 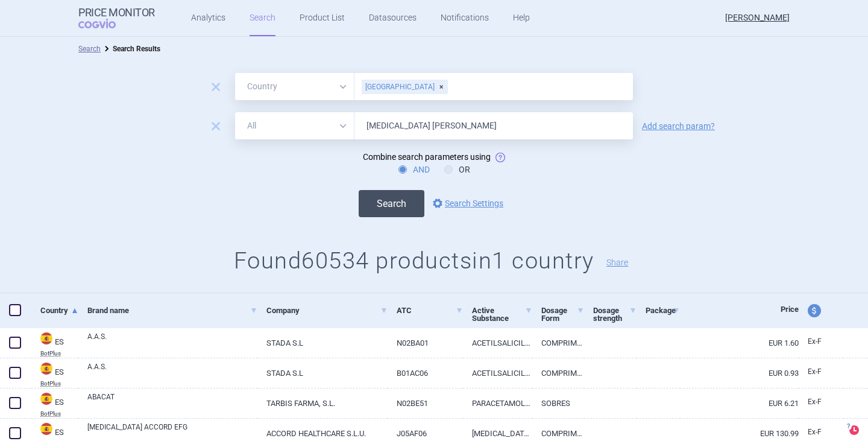 I want to click on a: SOBRES, so click(x=558, y=403).